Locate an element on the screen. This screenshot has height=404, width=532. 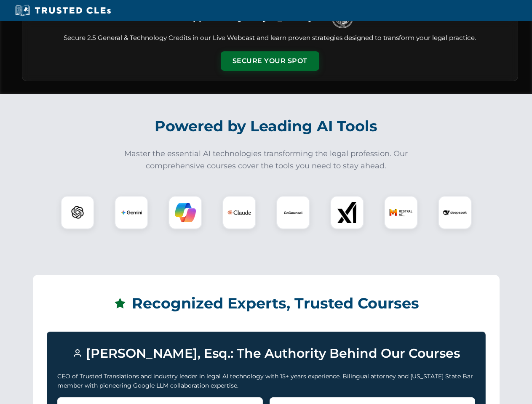
div: ChatGPT is located at coordinates (77, 212).